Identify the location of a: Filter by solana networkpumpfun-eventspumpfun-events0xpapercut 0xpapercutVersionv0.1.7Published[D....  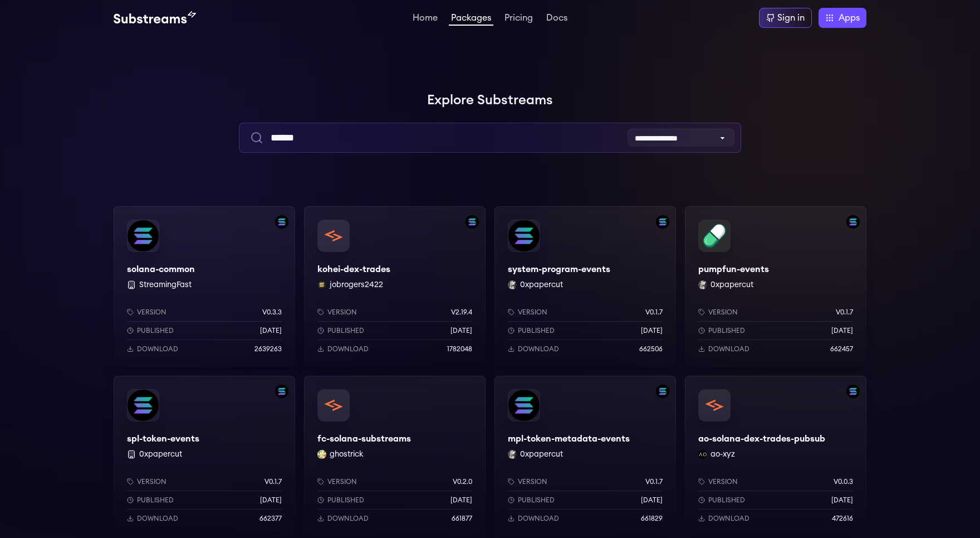
(775, 286).